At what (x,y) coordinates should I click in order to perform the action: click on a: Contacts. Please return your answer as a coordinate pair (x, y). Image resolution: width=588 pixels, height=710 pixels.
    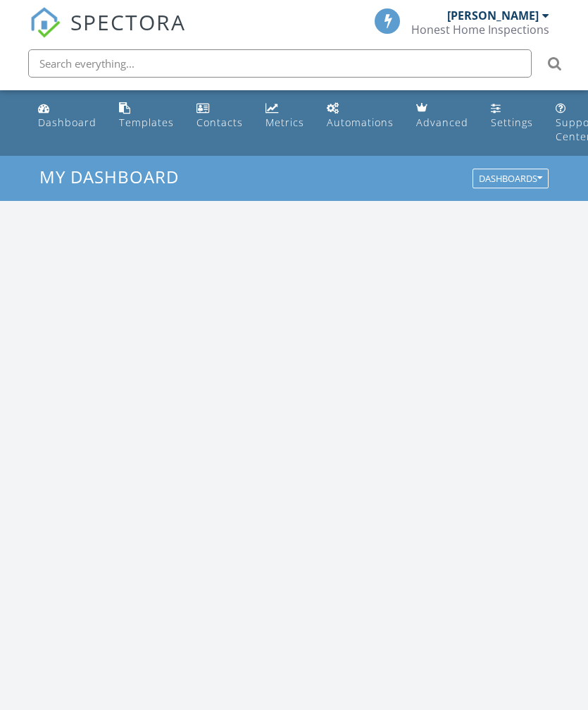
    Looking at the image, I should click on (220, 116).